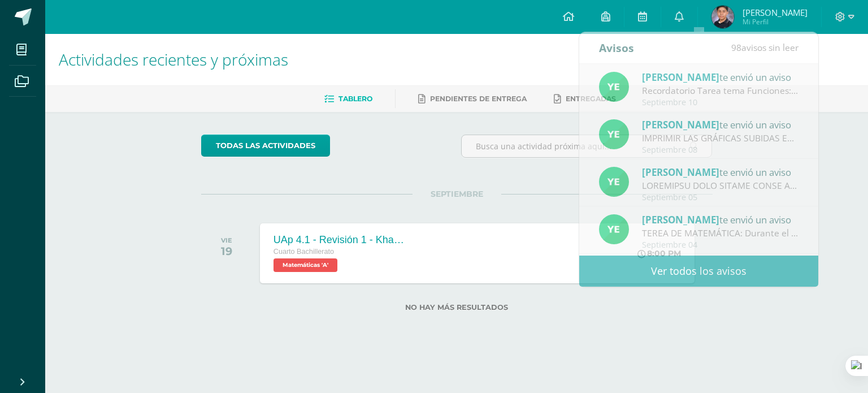  Describe the element at coordinates (775, 22) in the screenshot. I see `span: Mi Perfil` at that location.